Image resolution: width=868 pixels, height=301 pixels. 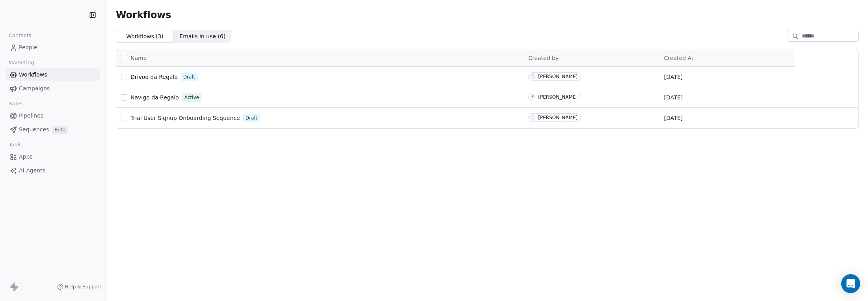 I want to click on span: Sequences, so click(x=34, y=130).